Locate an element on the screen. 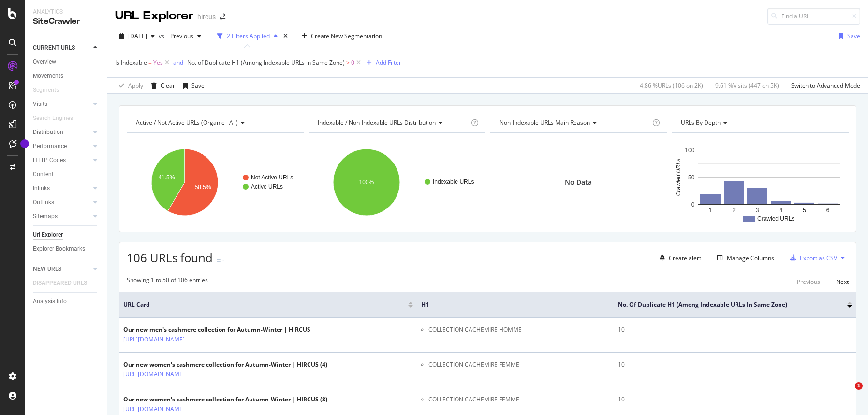  div: Switch to Advanced Mode is located at coordinates (825, 85).